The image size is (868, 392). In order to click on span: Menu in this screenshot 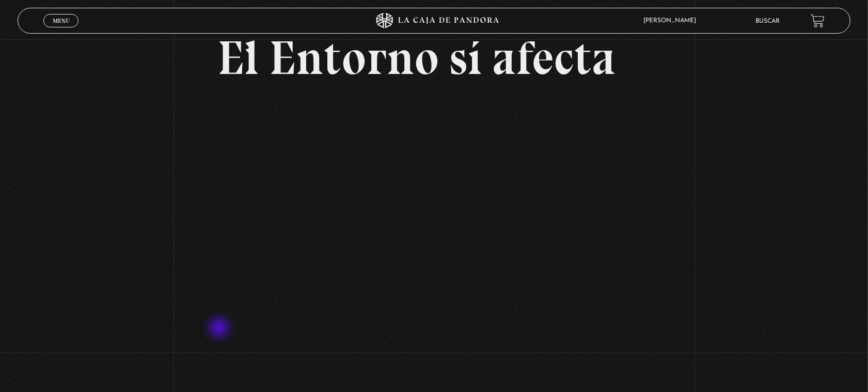, I will do `click(61, 20)`.